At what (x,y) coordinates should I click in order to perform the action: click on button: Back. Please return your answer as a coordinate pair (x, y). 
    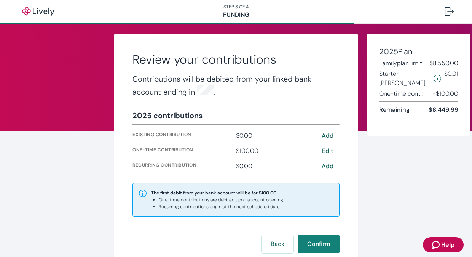
    Looking at the image, I should click on (277, 244).